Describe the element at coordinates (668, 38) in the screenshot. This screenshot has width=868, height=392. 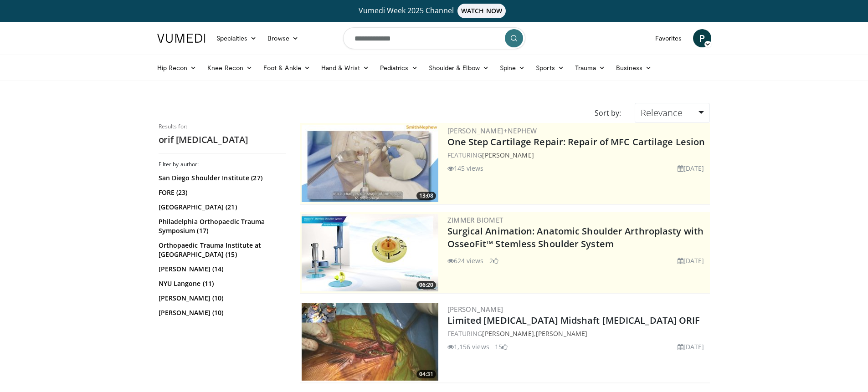
I see `a: Favorites` at that location.